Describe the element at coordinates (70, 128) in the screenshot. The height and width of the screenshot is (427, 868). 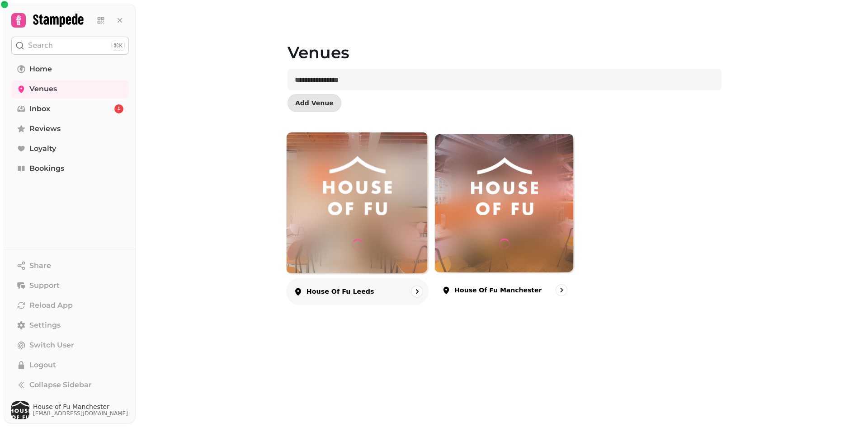
I see `a: Reviews` at that location.